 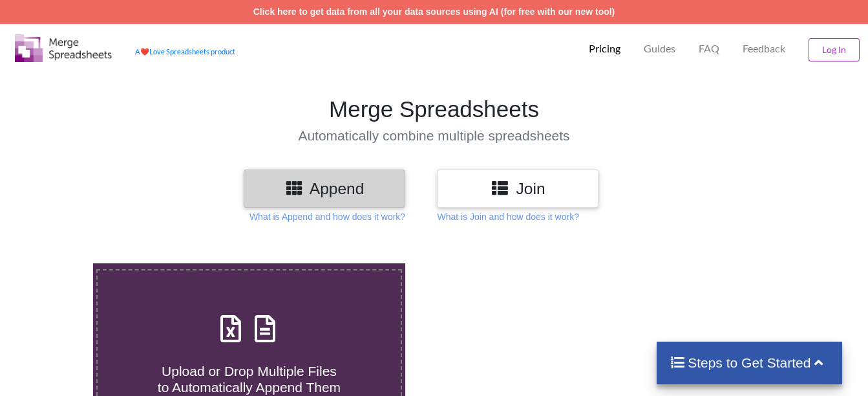 I want to click on span: Upload or Drop Multiple Files to Automatically Append Them, so click(x=249, y=379).